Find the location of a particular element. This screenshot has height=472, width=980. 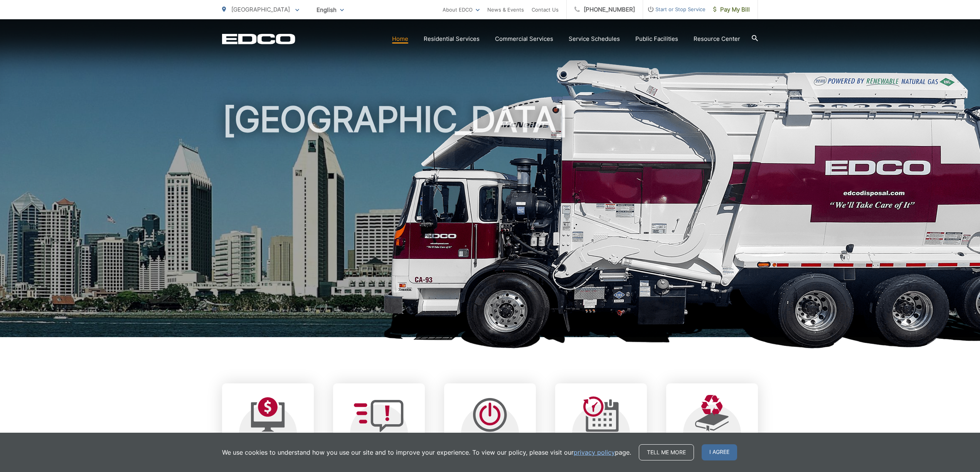

a: Service Schedules is located at coordinates (594, 39).